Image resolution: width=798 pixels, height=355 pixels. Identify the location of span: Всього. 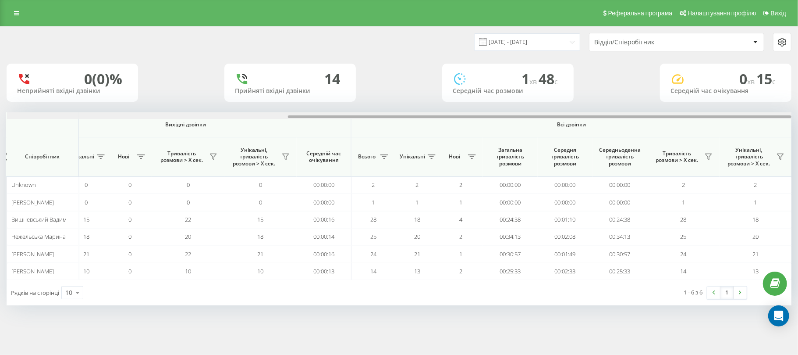
(367, 156).